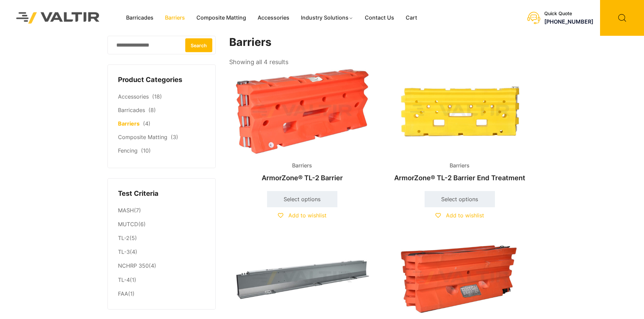 Image resolution: width=644 pixels, height=319 pixels. What do you see at coordinates (381, 42) in the screenshot?
I see `h1: Barriers` at bounding box center [381, 42].